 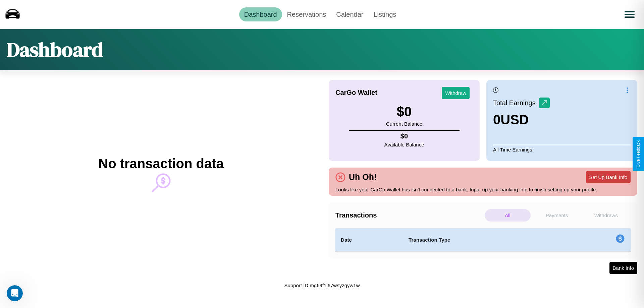 What do you see at coordinates (161, 164) in the screenshot?
I see `h2: No transaction data` at bounding box center [161, 164].